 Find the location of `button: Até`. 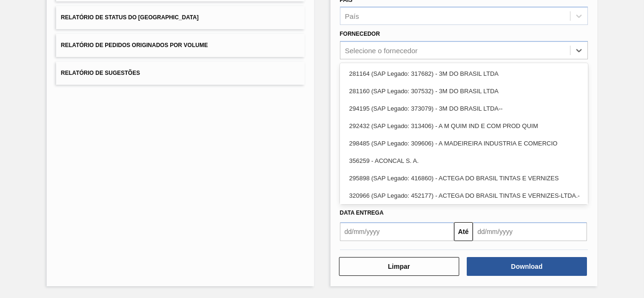

button: Até is located at coordinates (464, 232).